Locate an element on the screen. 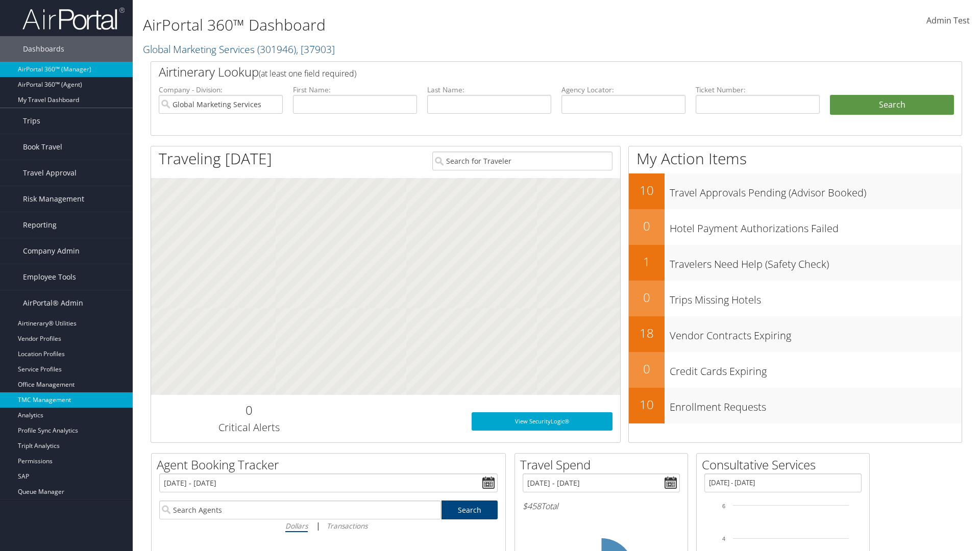 The image size is (980, 551). a: 0Hotel Payment Authorizations Failed is located at coordinates (795, 227).